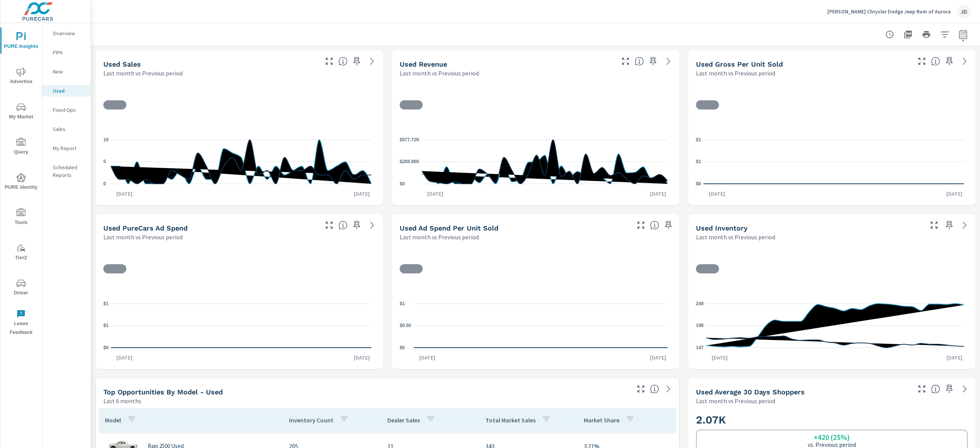 This screenshot has height=448, width=980. I want to click on p: Overview, so click(68, 33).